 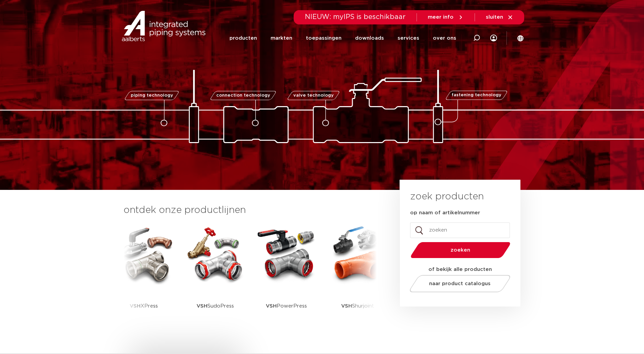 What do you see at coordinates (343, 38) in the screenshot?
I see `nav: Menu` at bounding box center [343, 38].